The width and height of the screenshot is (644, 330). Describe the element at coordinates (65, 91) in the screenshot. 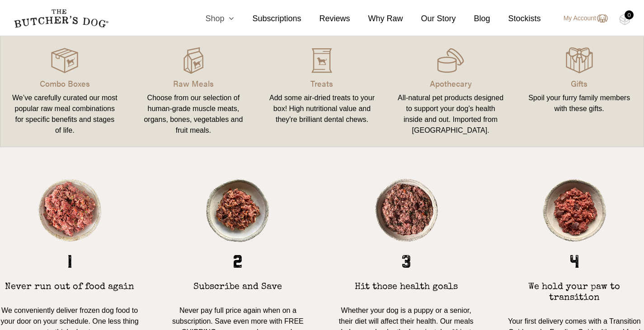

I see `a: Combo Boxes We’ve carefully curated our most popular raw meal combinations for specific benefits ...` at that location.